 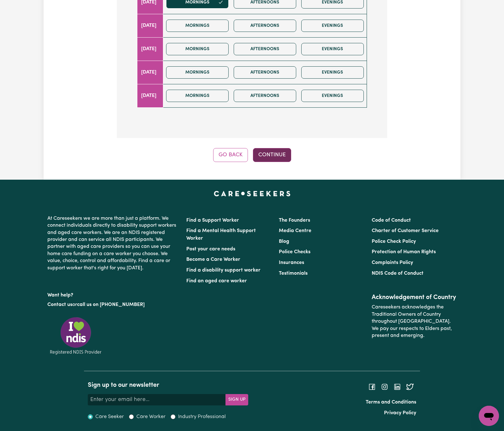 What do you see at coordinates (221, 235) in the screenshot?
I see `a: Find a Mental Health Support Worker` at bounding box center [221, 235].